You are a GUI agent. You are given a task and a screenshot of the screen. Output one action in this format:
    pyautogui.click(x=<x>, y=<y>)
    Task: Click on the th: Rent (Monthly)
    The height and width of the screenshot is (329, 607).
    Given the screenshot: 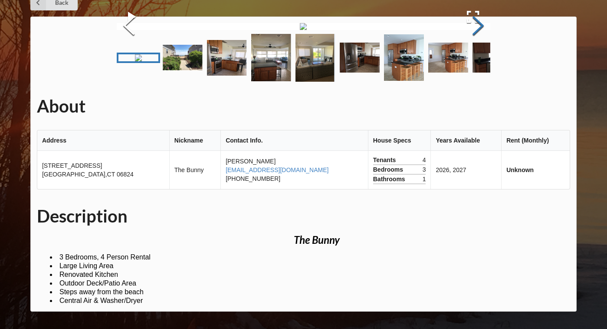 What is the action you would take?
    pyautogui.click(x=536, y=140)
    